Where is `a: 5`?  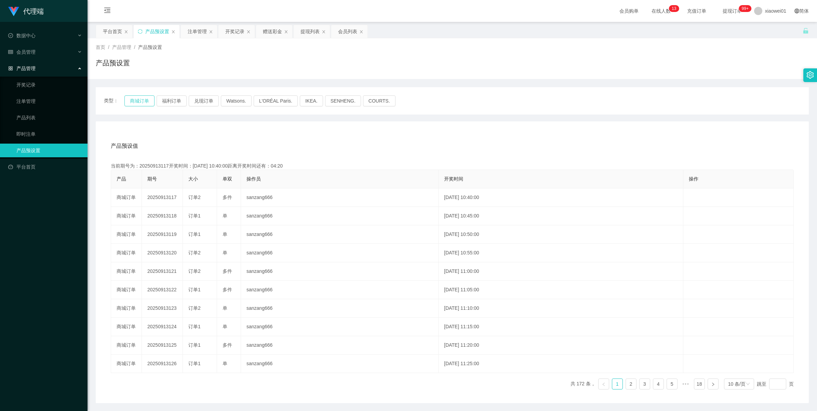
a: 5 is located at coordinates (672, 384).